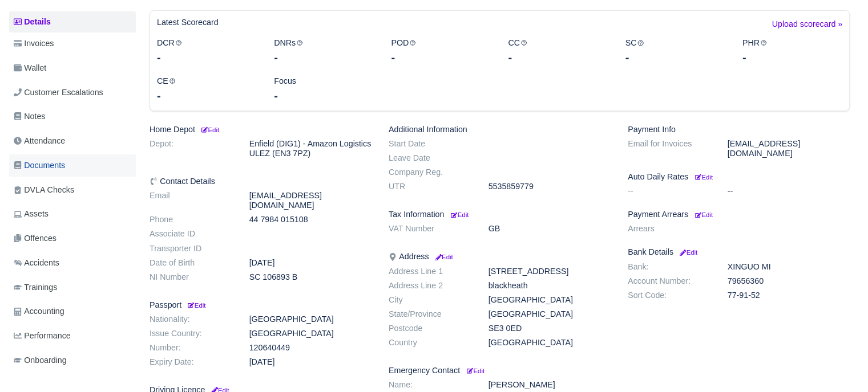  What do you see at coordinates (191, 220) in the screenshot?
I see `dt: Phone` at bounding box center [191, 220].